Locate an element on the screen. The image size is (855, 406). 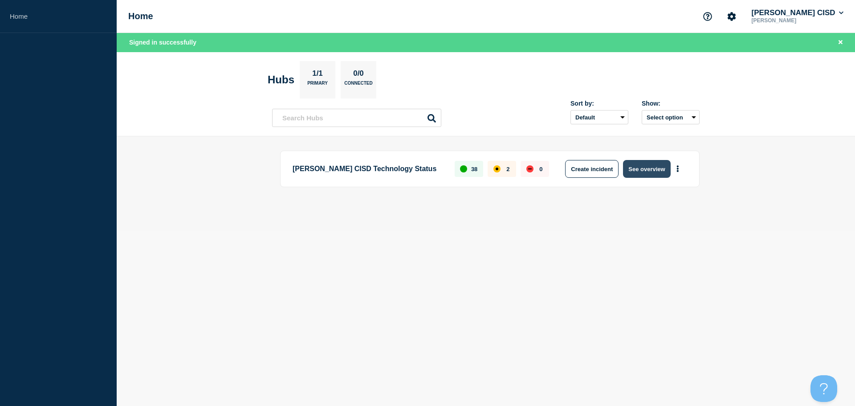
button: See overview is located at coordinates (646, 169).